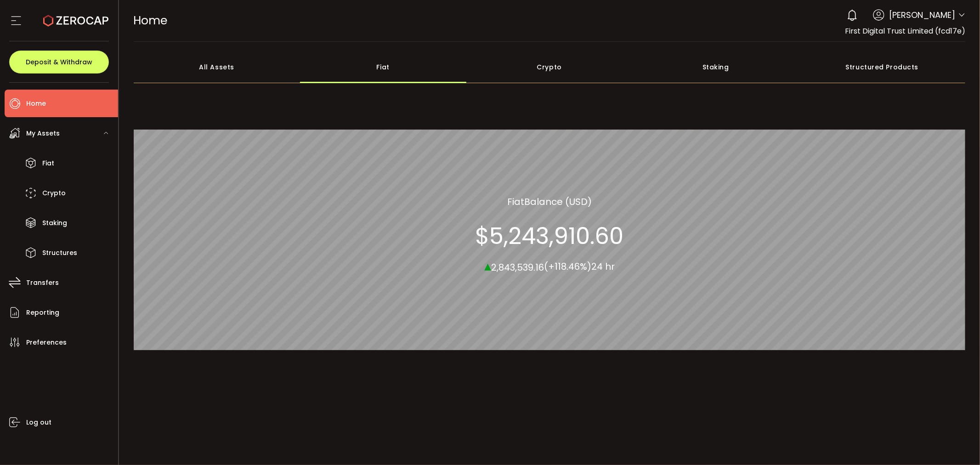  What do you see at coordinates (39, 423) in the screenshot?
I see `span: Log out` at bounding box center [39, 423].